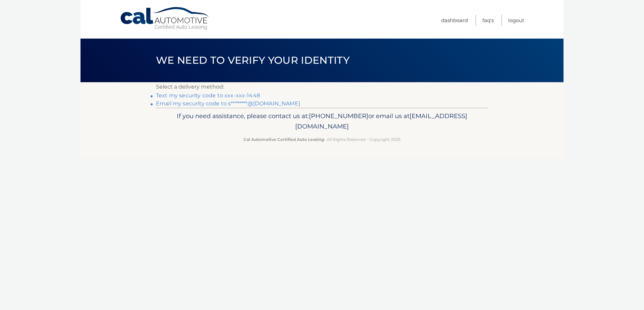 This screenshot has height=310, width=644. What do you see at coordinates (165, 18) in the screenshot?
I see `a: Cal Automotive` at bounding box center [165, 18].